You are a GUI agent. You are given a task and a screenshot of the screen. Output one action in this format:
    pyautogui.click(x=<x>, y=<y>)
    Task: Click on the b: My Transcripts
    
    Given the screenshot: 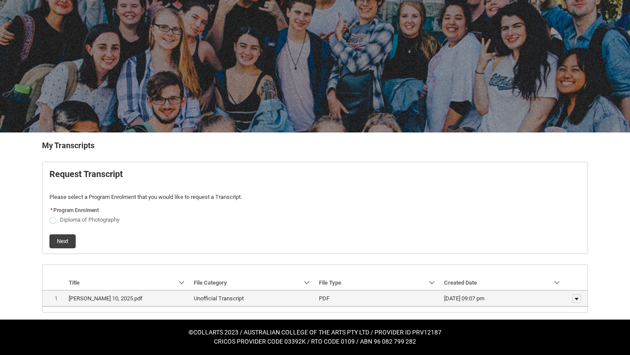 What is the action you would take?
    pyautogui.click(x=68, y=145)
    